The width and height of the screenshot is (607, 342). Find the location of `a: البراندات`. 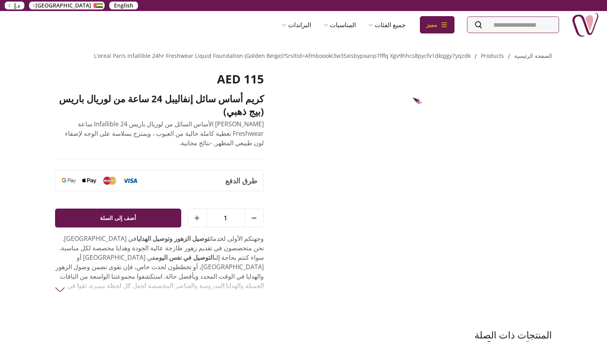

a: البراندات is located at coordinates (297, 25).